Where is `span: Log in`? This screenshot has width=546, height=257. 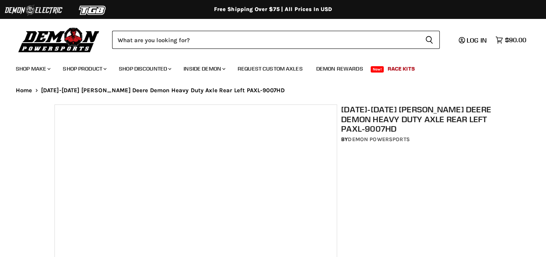 span: Log in is located at coordinates (476, 40).